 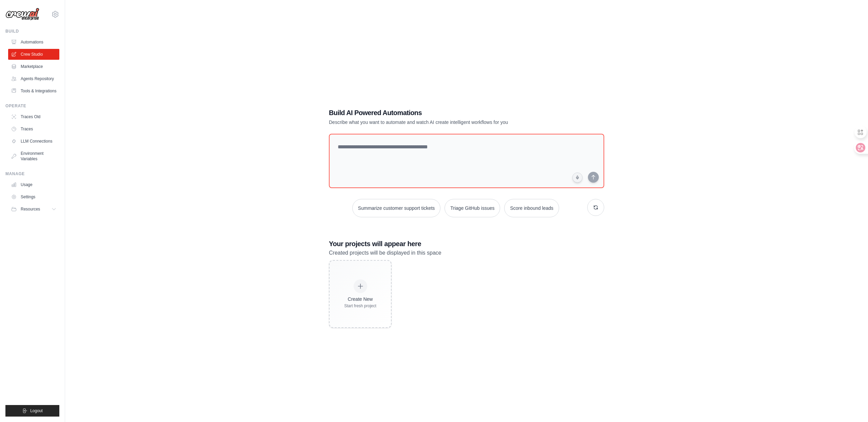 I want to click on div: Build, so click(x=32, y=31).